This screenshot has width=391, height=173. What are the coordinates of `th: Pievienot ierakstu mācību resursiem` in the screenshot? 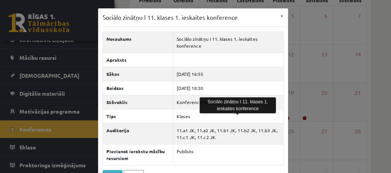 It's located at (138, 155).